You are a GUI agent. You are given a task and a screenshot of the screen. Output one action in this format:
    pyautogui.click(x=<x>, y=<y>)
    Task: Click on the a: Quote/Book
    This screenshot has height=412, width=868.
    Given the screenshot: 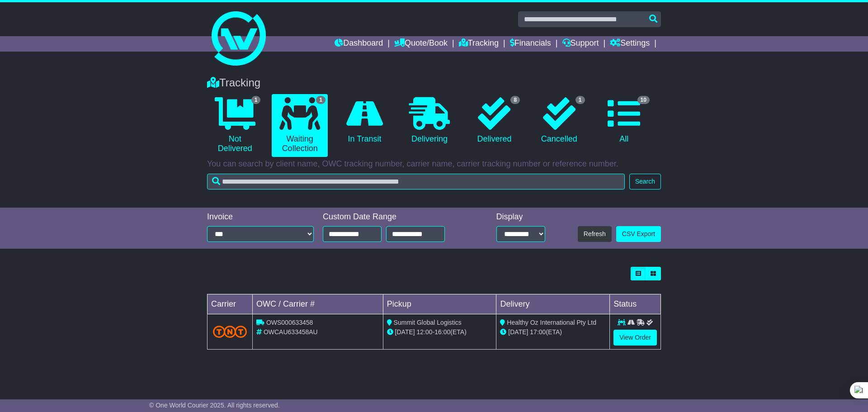 What is the action you would take?
    pyautogui.click(x=421, y=44)
    